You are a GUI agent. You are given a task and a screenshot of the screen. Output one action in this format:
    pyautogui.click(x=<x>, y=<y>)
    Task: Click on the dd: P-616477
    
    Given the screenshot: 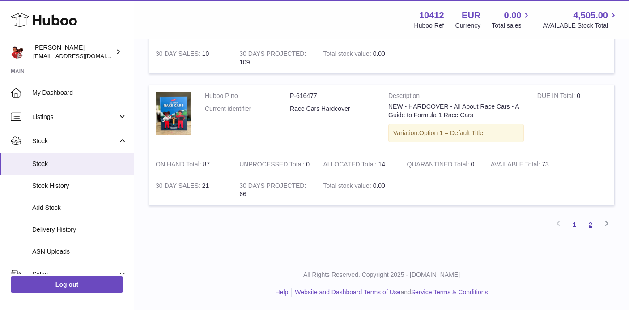 What is the action you would take?
    pyautogui.click(x=333, y=96)
    